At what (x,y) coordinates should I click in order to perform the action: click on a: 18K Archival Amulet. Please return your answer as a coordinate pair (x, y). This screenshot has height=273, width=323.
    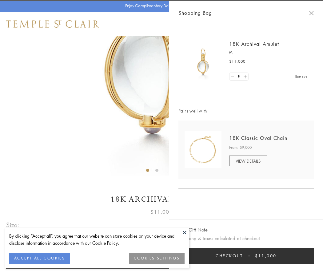
    Looking at the image, I should click on (254, 44).